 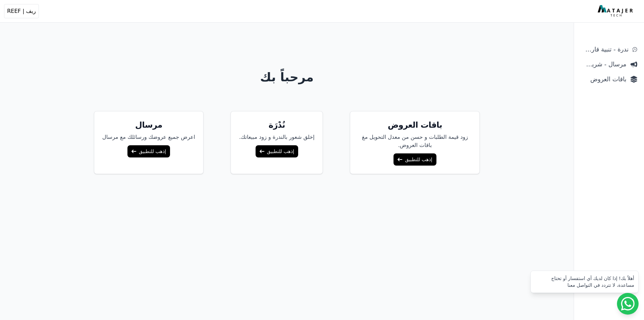 I want to click on h5: مرسال, so click(x=149, y=125).